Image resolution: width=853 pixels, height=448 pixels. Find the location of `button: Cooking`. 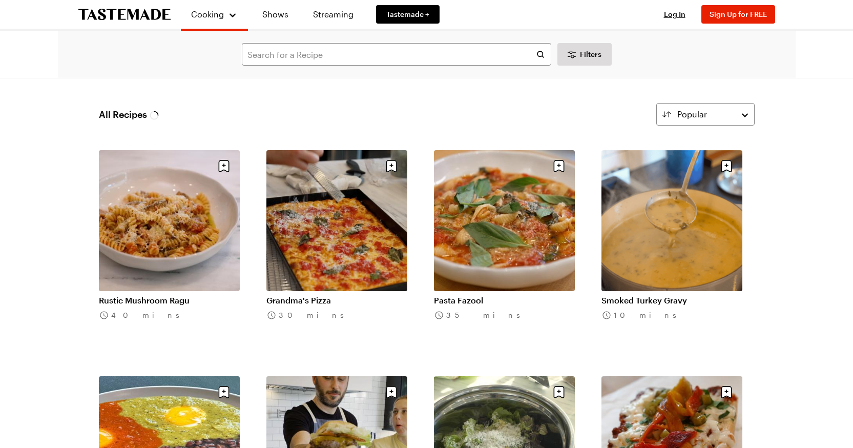

button: Cooking is located at coordinates (214, 14).